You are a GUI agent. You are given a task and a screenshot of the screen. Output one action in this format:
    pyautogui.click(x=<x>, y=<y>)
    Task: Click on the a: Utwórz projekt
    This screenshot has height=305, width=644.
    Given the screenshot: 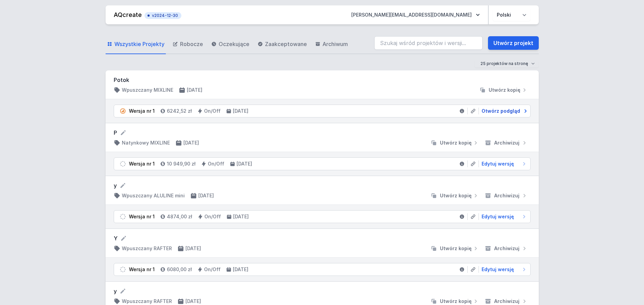 What is the action you would take?
    pyautogui.click(x=513, y=43)
    